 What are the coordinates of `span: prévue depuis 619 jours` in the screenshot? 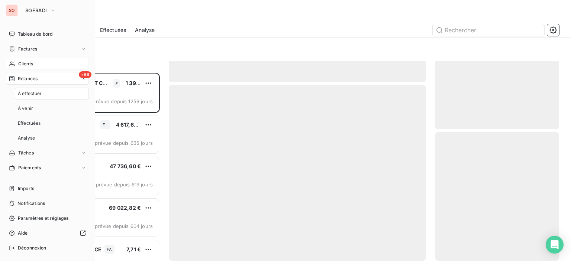 It's located at (124, 185).